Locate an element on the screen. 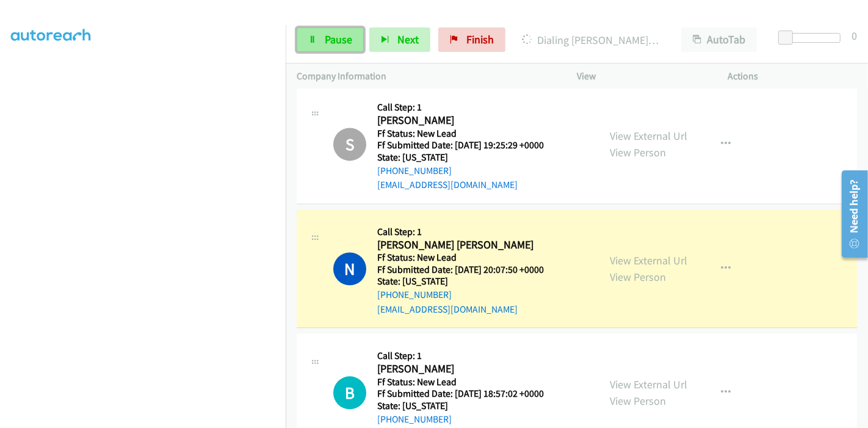 The width and height of the screenshot is (868, 428). span: Next is located at coordinates (408, 39).